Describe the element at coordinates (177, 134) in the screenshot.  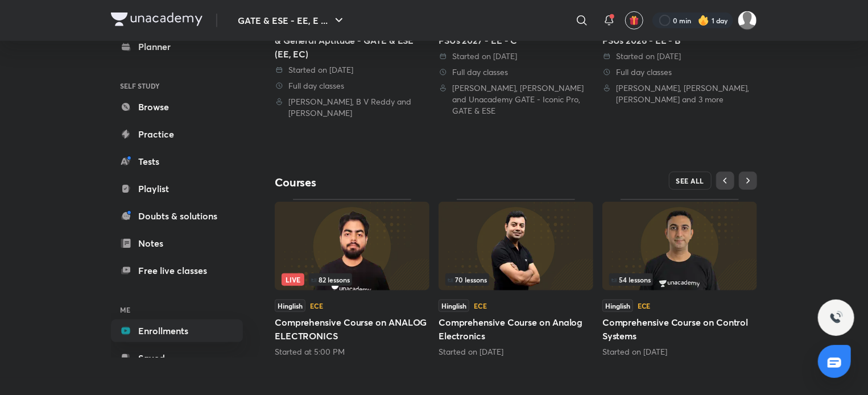
I see `a: Practice` at that location.